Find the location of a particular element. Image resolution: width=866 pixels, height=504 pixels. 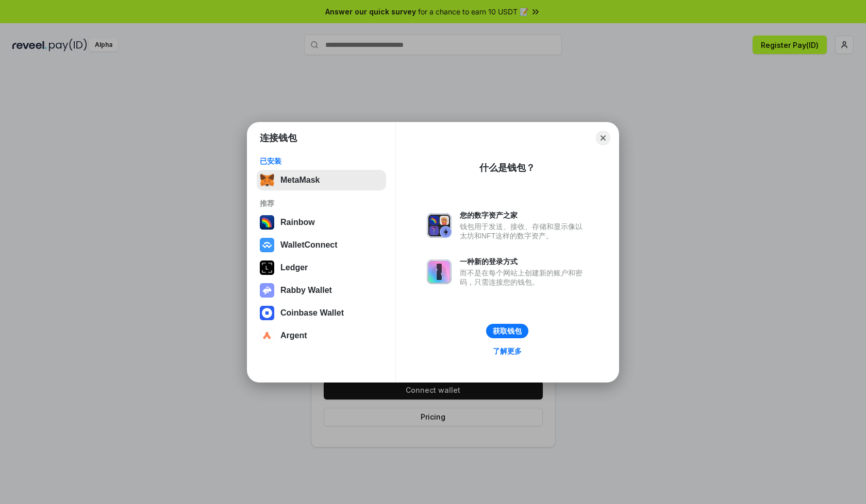

div: Ledger is located at coordinates (294, 268).